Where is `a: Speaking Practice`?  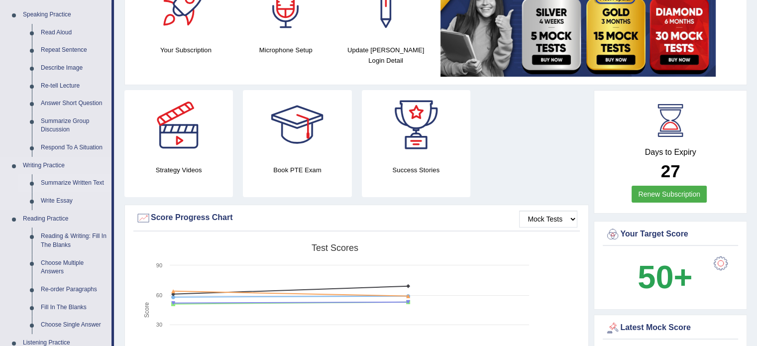
a: Speaking Practice is located at coordinates (65, 15).